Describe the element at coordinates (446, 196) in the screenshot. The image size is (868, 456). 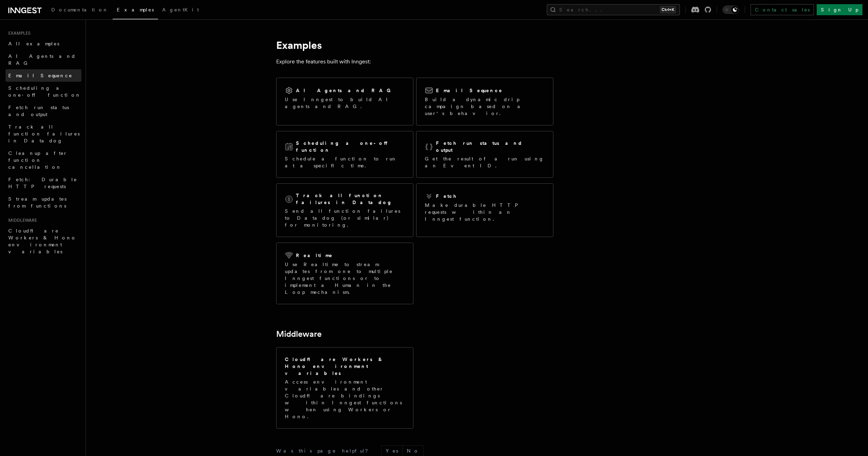
I see `h2: Fetch` at that location.